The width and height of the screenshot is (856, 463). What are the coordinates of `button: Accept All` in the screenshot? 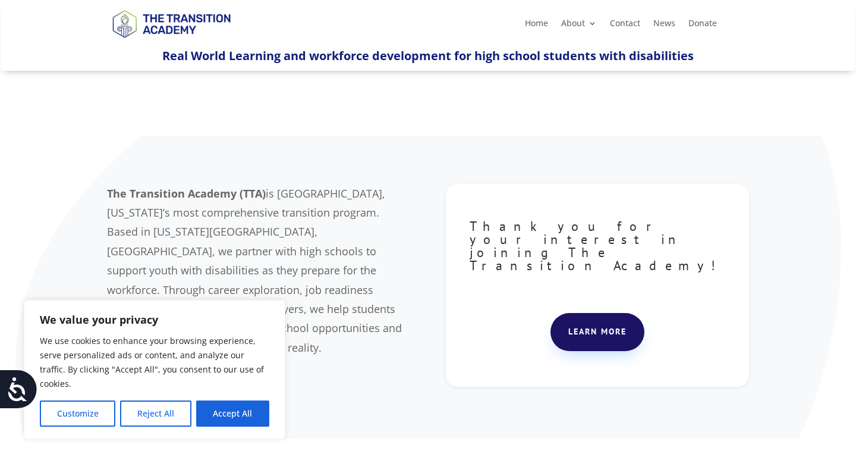 It's located at (232, 413).